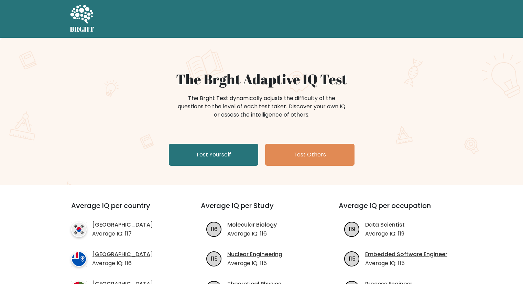  I want to click on a: Test Others, so click(310, 155).